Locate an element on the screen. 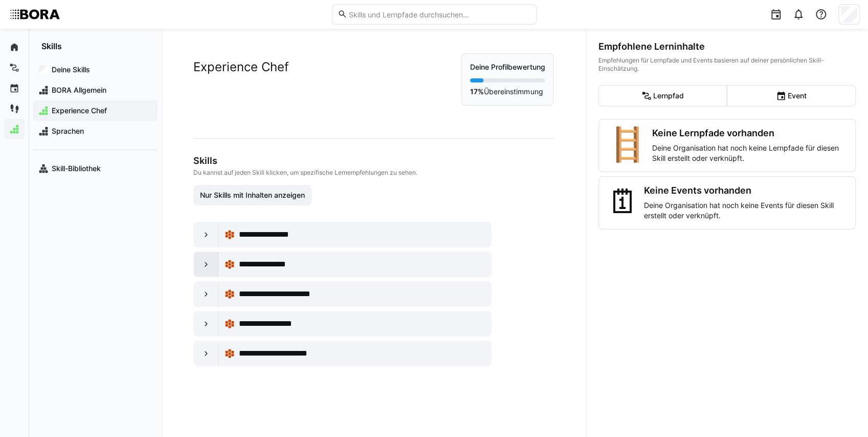  span: Sprachen is located at coordinates (101, 131).